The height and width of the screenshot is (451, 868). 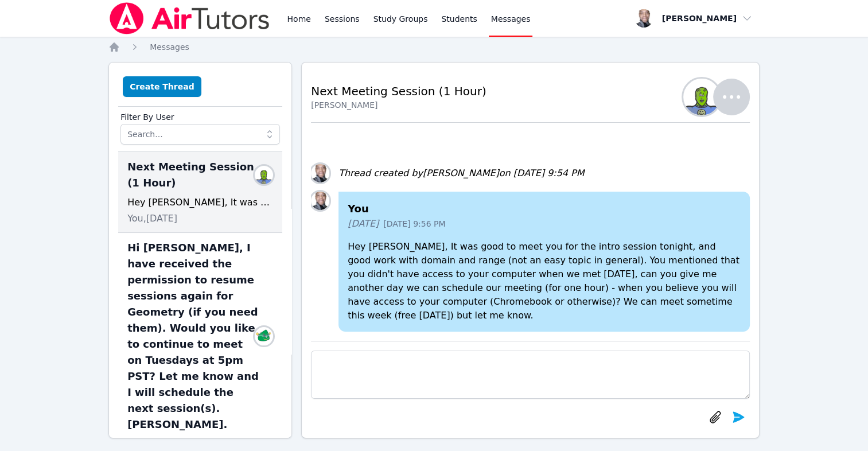 I want to click on img: Air Tutors, so click(x=189, y=18).